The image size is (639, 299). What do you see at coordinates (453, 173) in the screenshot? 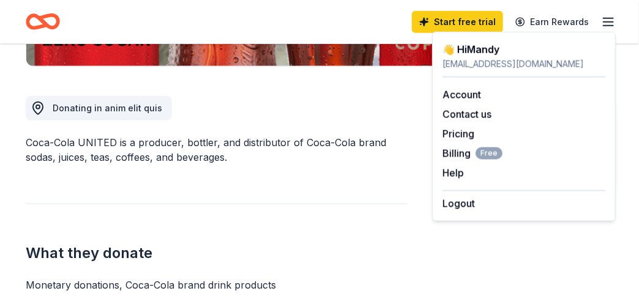
I see `button: Help` at bounding box center [453, 173].